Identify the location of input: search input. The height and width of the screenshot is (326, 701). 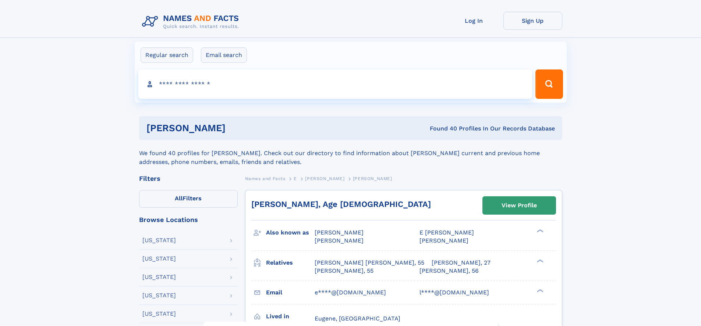
(335, 84).